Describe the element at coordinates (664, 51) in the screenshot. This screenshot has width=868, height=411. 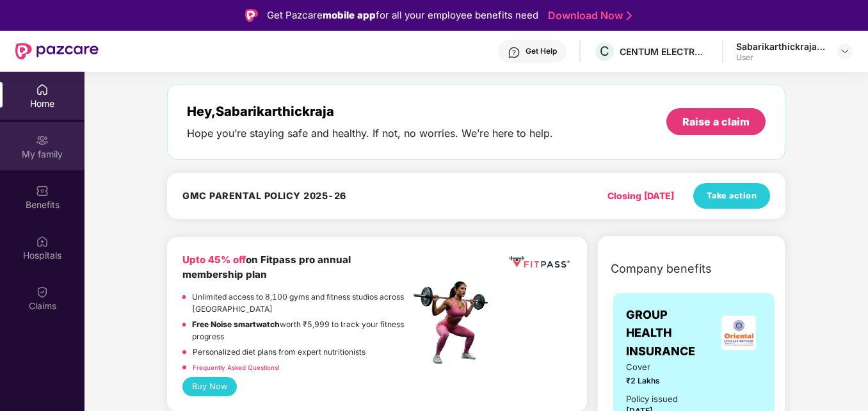
I see `div: CENTUM ELECTRONICS LIMITED` at that location.